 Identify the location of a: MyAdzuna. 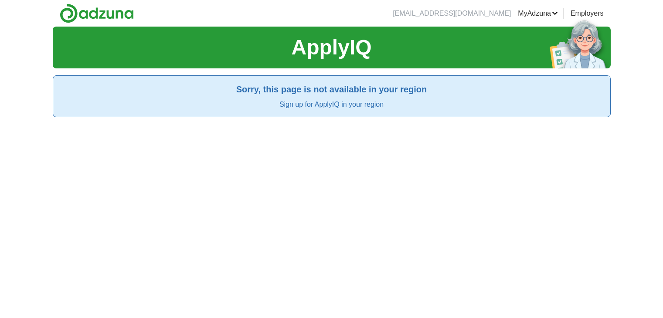
(538, 14).